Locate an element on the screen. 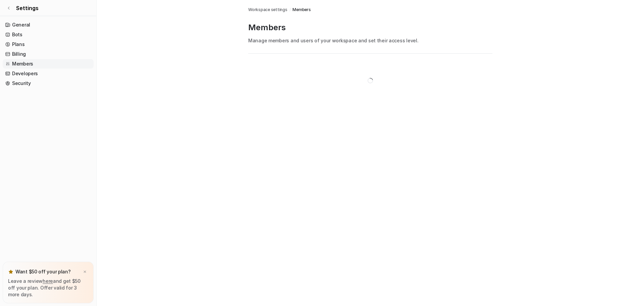  a: Developers is located at coordinates (48, 74).